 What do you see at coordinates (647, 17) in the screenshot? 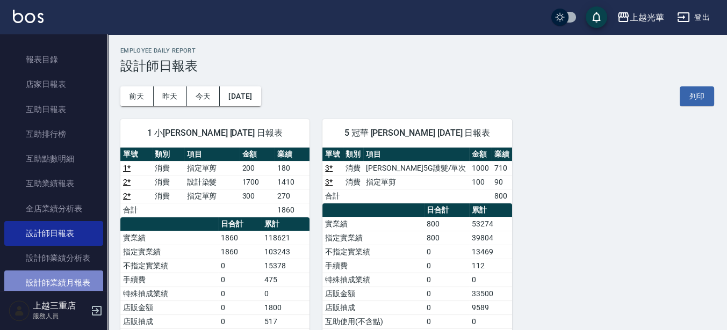
I see `div: 上越光華` at bounding box center [647, 17].